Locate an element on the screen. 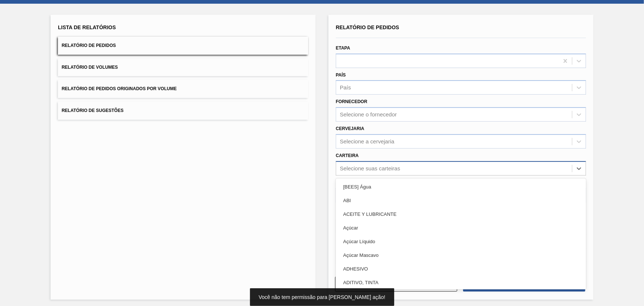  label: País is located at coordinates (341, 75).